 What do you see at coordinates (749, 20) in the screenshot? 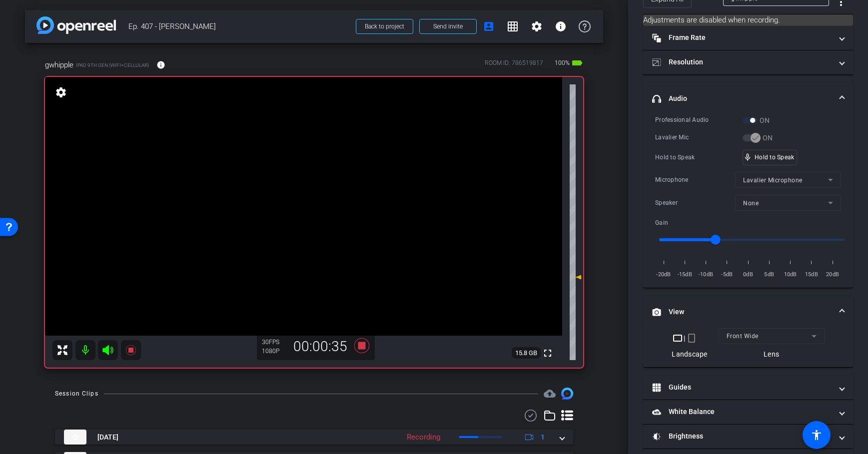
I see `mat-card: Adjustments are disabled when recording.` at bounding box center [749, 20].